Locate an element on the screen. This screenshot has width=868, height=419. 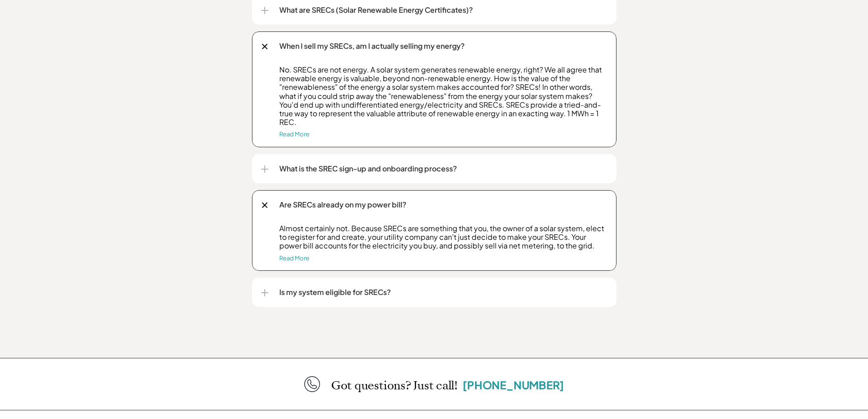
p: Are SRECs already on my power bill? is located at coordinates (443, 205).